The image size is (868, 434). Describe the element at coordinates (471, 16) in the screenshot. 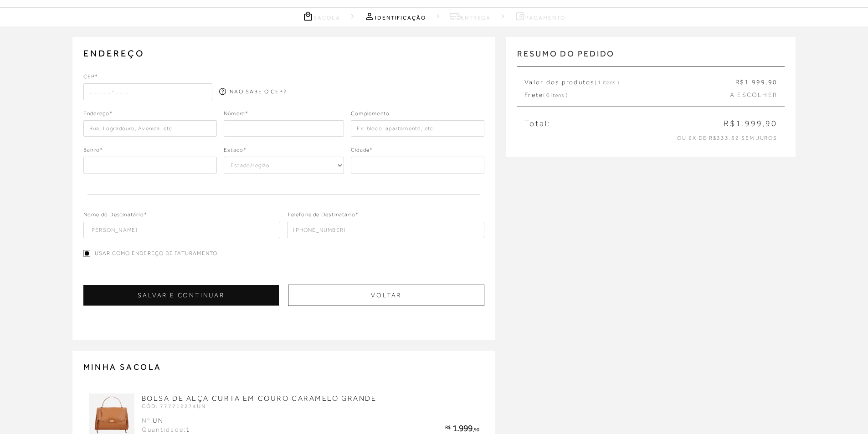

I see `a: Entrega` at that location.